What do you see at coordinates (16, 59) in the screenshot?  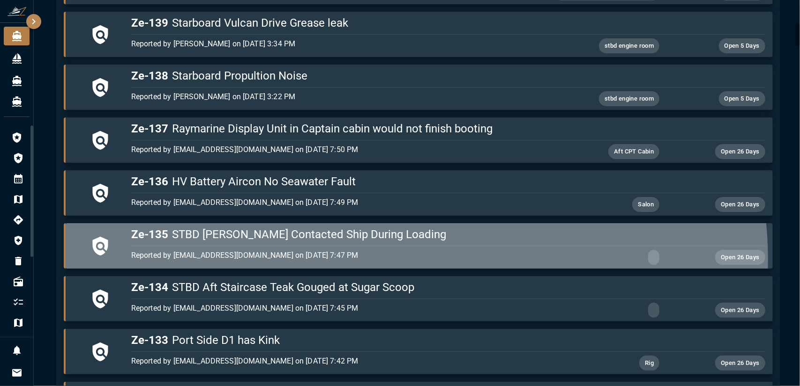 I see `div: Fleet` at bounding box center [16, 59].